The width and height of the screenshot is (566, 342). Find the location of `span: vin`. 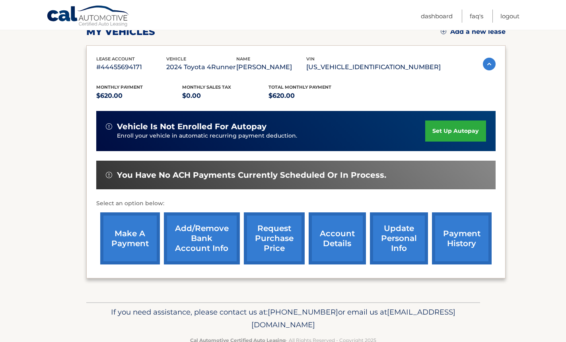

span: vin is located at coordinates (310, 59).